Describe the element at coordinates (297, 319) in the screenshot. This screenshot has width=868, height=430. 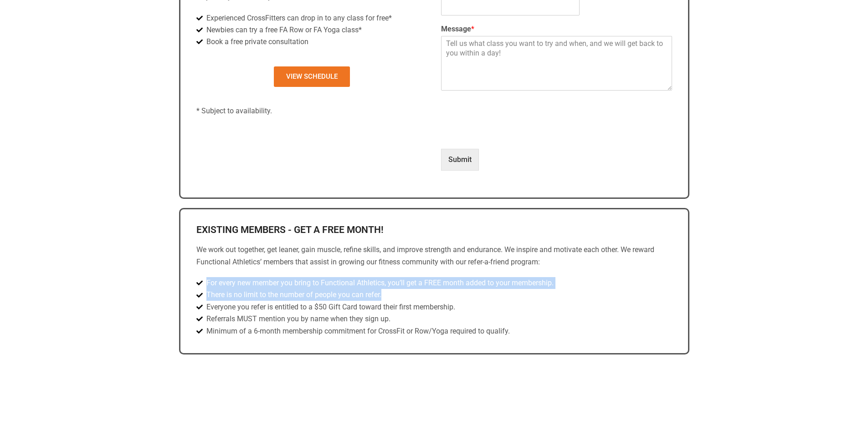
I see `span: Referrals MUST mention you by name when they sign up.` at that location.